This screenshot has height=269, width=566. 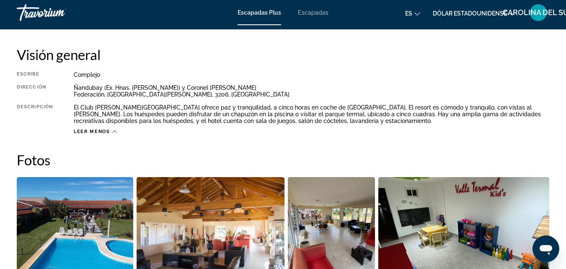 What do you see at coordinates (538, 13) in the screenshot?
I see `button: Menú de usuario` at bounding box center [538, 13].